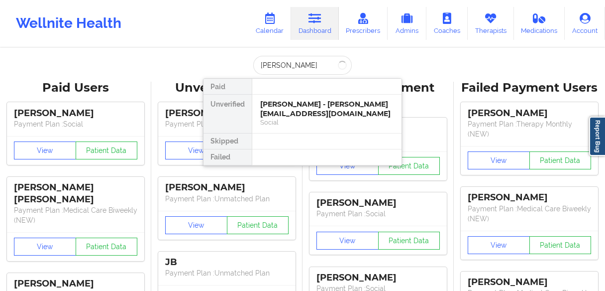  What do you see at coordinates (227, 88) in the screenshot?
I see `div: Unverified Users` at bounding box center [227, 88].